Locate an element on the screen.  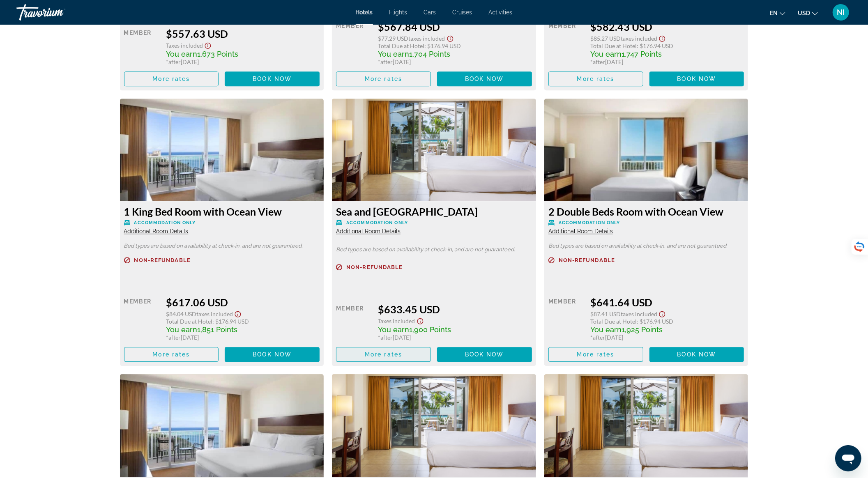
span: 1,925 Points is located at coordinates (642, 330).